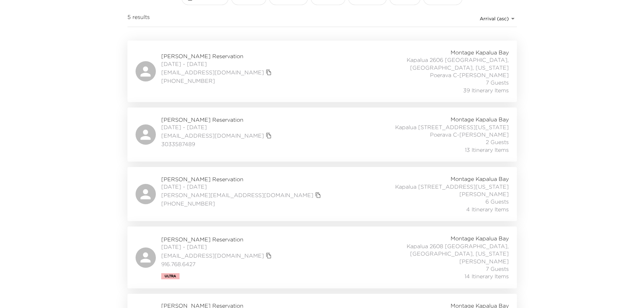 This screenshot has width=644, height=308. I want to click on span: Ultra, so click(170, 276).